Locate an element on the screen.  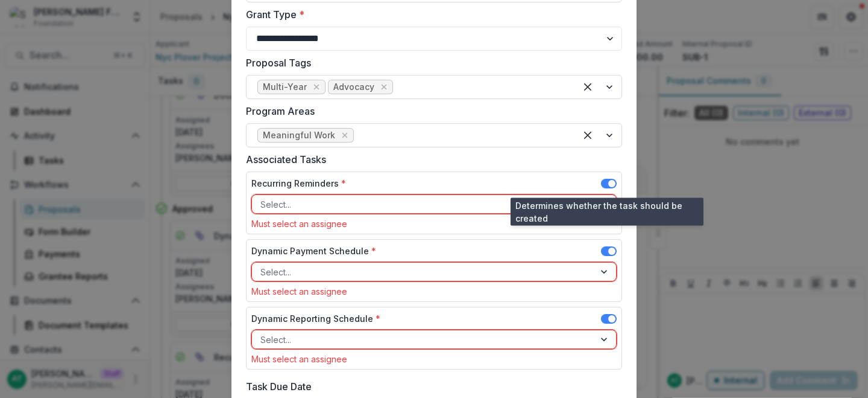
div: Remove Meaningful Work is located at coordinates (345, 136).